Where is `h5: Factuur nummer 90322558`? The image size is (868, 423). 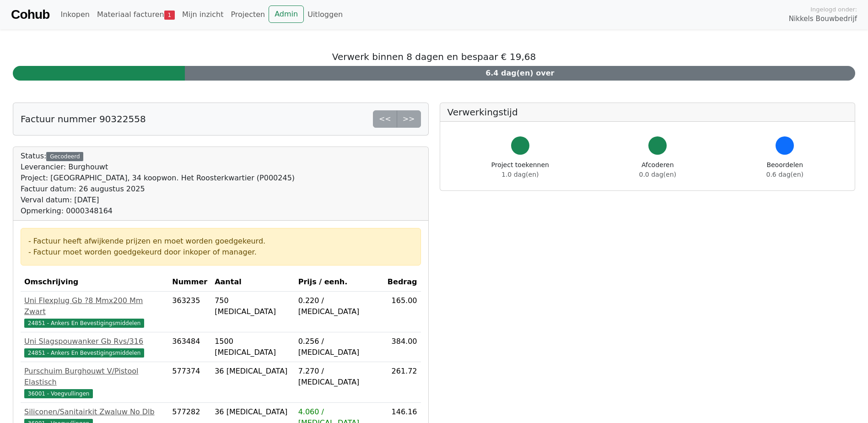 h5: Factuur nummer 90322558 is located at coordinates (84, 119).